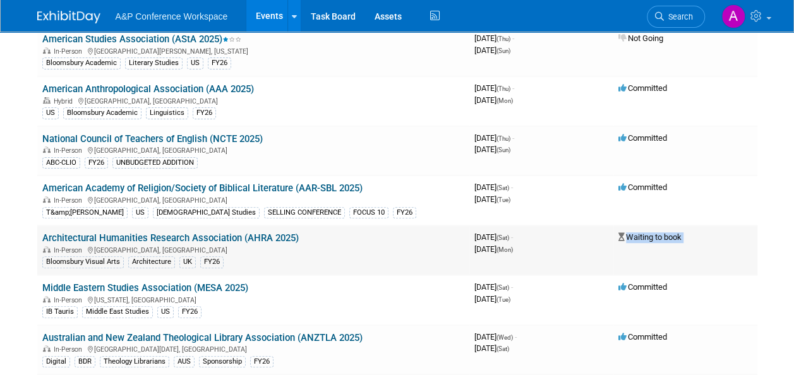 The height and width of the screenshot is (375, 794). I want to click on a: American Academy of Religion/Society of Biblical Literature (AAR-SBL 2025), so click(202, 188).